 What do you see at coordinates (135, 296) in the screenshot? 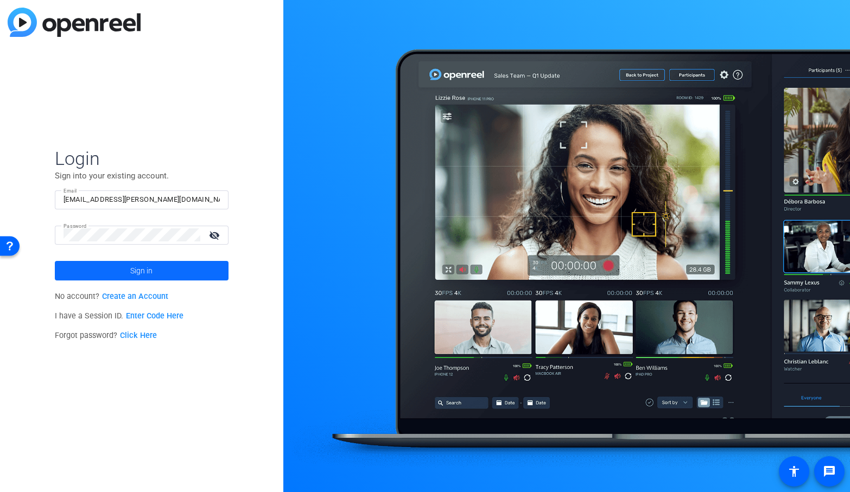
I see `a: Create an Account` at bounding box center [135, 296].